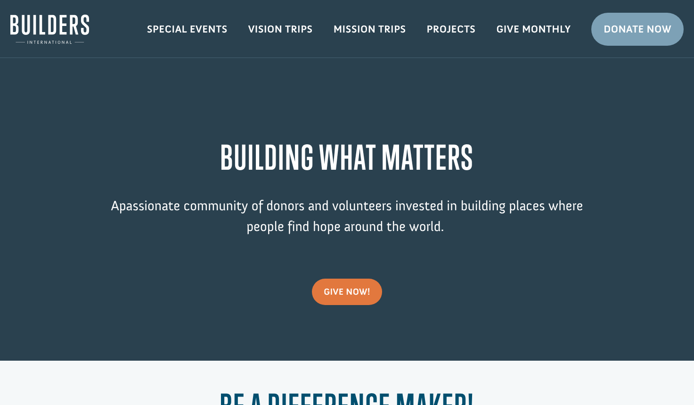  What do you see at coordinates (280, 29) in the screenshot?
I see `a: Vision Trips` at bounding box center [280, 29].